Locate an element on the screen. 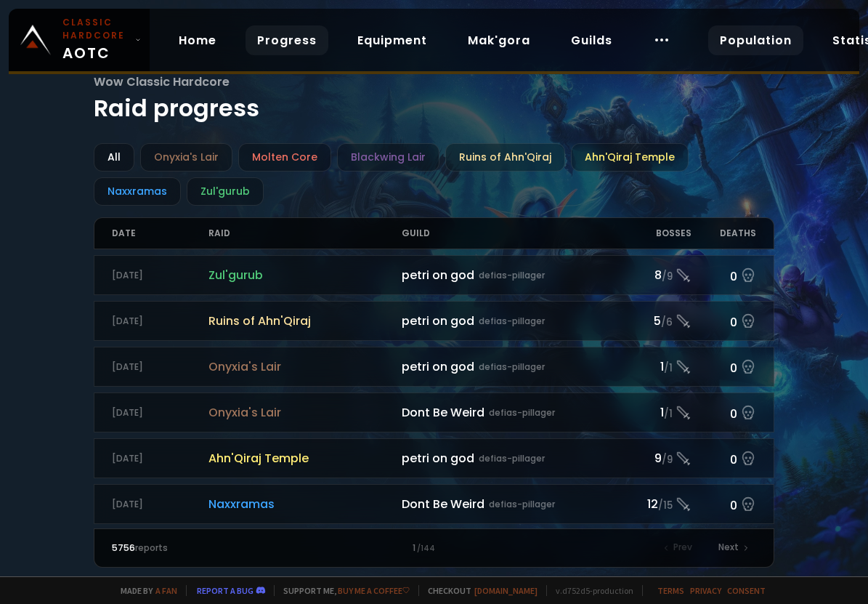 The image size is (868, 604). span: Wow Classic Hardcore is located at coordinates (434, 82).